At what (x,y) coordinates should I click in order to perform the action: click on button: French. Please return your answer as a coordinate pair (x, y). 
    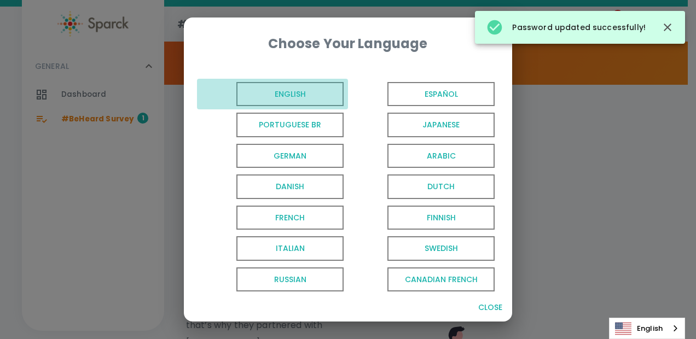
    Looking at the image, I should click on (272, 218).